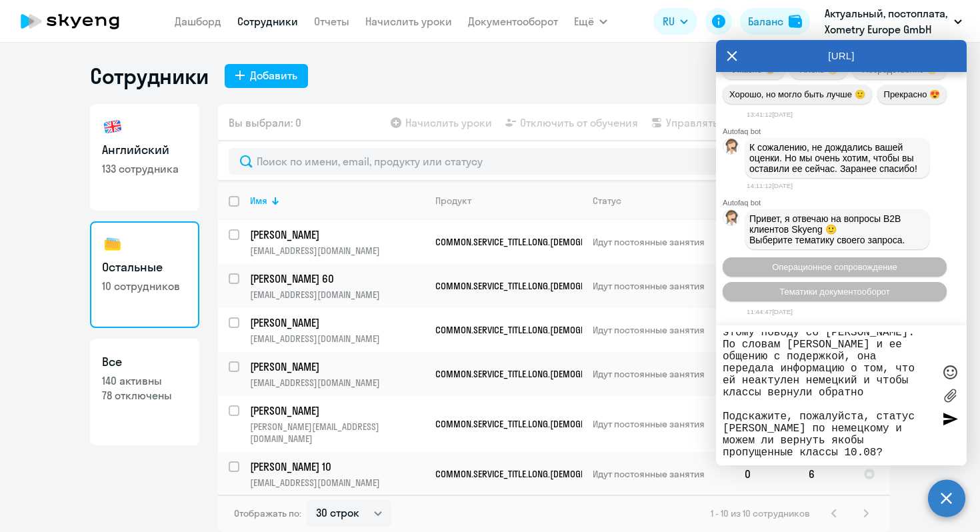  What do you see at coordinates (150, 76) in the screenshot?
I see `h1: Сотрудники` at bounding box center [150, 76].